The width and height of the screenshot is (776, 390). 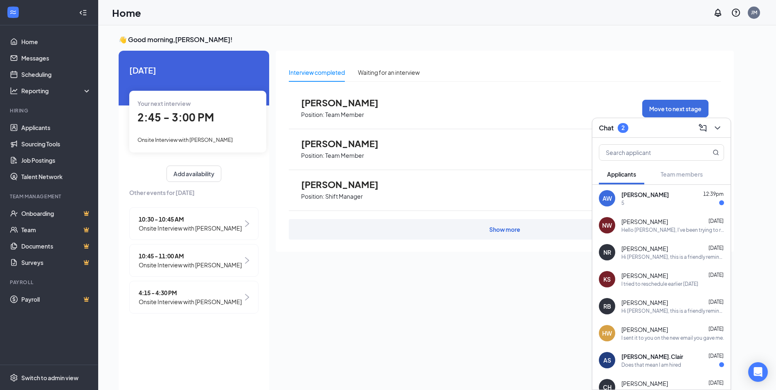 I want to click on div: NW, so click(x=607, y=225).